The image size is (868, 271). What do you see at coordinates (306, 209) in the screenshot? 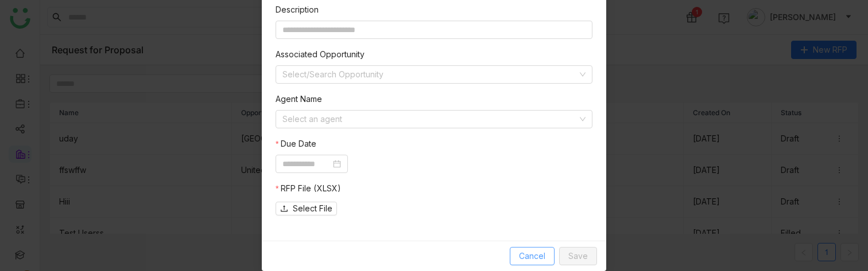
I see `button: Select File` at bounding box center [306, 209].